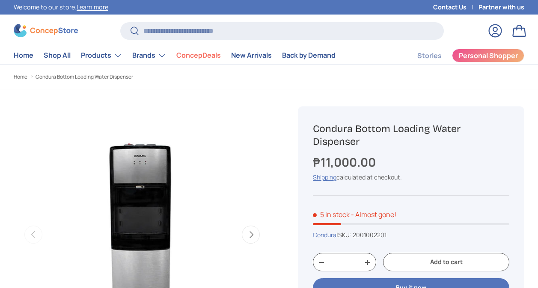  I want to click on a: Partner with us, so click(501, 7).